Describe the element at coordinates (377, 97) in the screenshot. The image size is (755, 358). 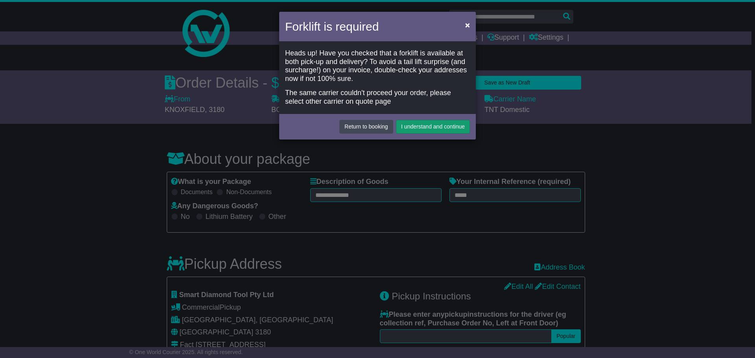
I see `div: The same carrier couldn't proceed your order, please select other carrier on quote page` at that location.